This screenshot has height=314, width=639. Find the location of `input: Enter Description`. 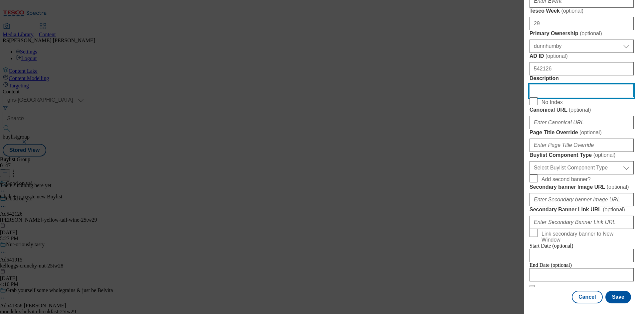

input: Enter Description is located at coordinates (581, 91).